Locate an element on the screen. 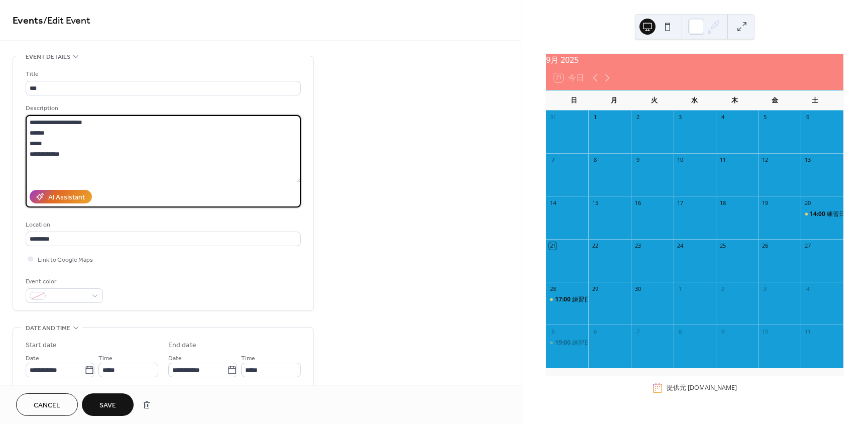  div: 土 is located at coordinates (815, 100).